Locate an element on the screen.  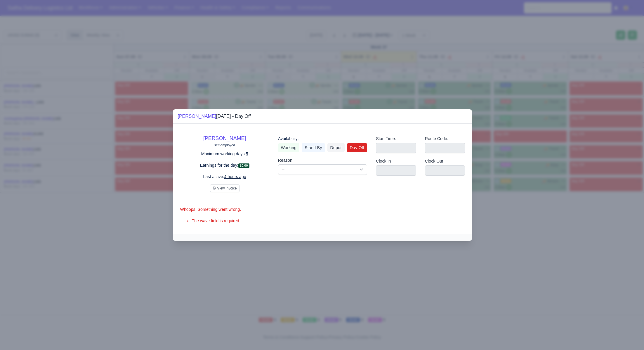
p: Last active: is located at coordinates (224, 176).